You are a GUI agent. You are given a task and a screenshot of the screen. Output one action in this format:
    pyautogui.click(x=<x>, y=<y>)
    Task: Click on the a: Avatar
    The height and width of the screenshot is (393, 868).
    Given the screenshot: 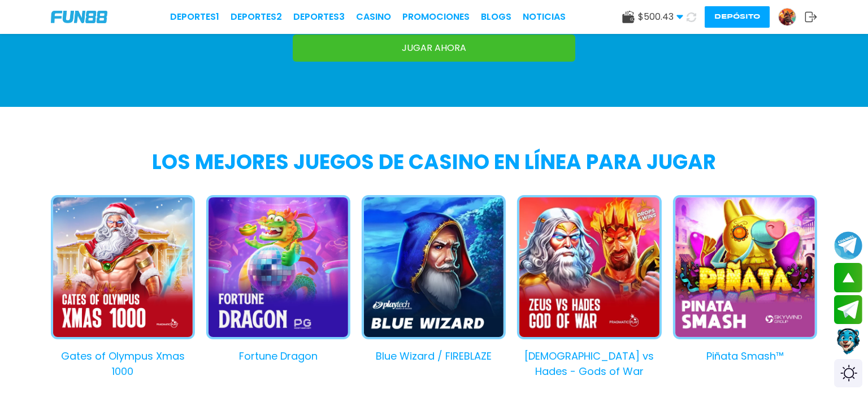 What is the action you would take?
    pyautogui.click(x=792, y=17)
    